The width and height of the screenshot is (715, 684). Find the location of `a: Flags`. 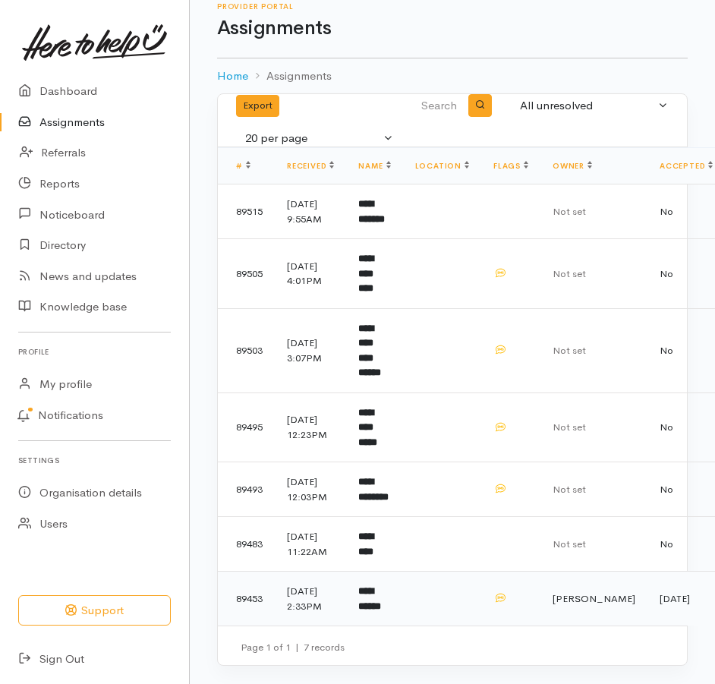

a: Flags is located at coordinates (511, 165).